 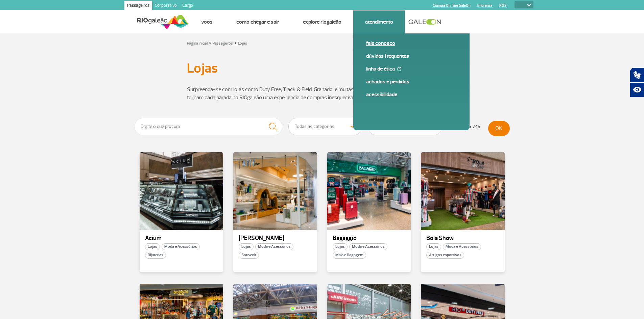 What do you see at coordinates (636, 75) in the screenshot?
I see `button: Abrir tradutor de língua de sinais.` at bounding box center [636, 75].